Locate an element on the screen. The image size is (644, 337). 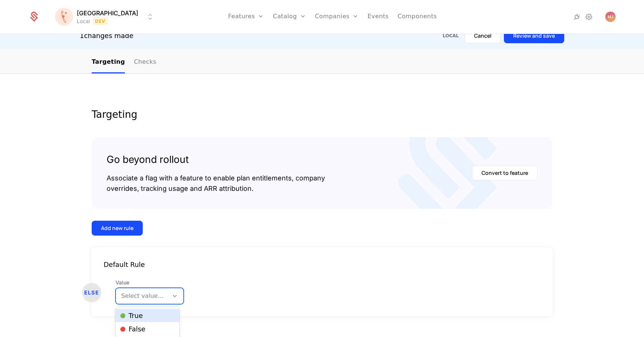
div: Default Rule is located at coordinates (322, 265).